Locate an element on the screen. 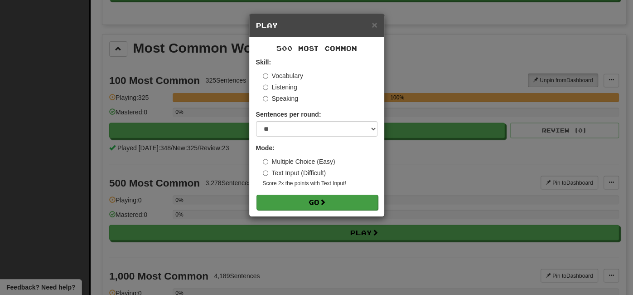 This screenshot has width=633, height=295. input: Vocabulary is located at coordinates (266, 76).